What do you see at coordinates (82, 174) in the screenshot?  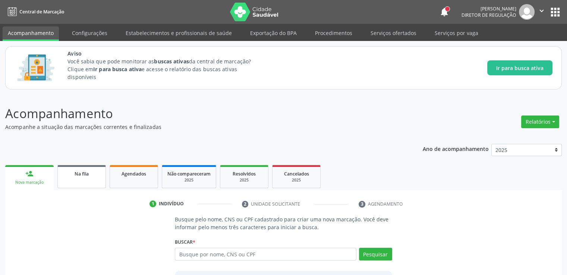 I see `span: Na fila` at bounding box center [82, 174].